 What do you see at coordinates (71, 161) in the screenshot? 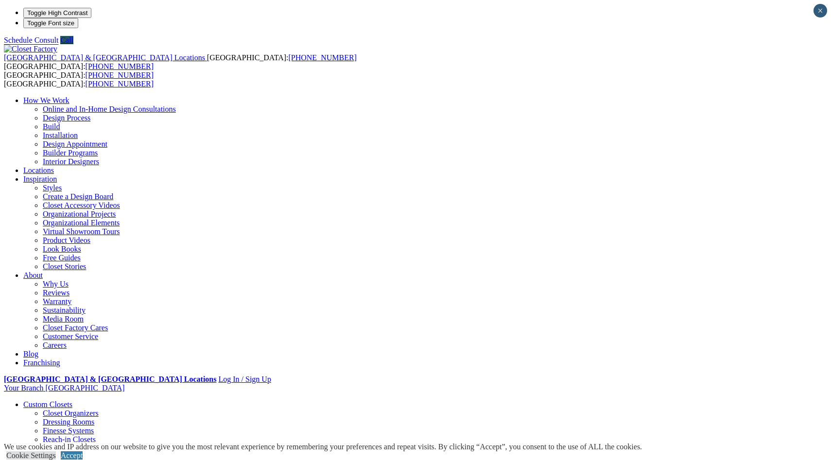
I see `a: Interior Designers` at bounding box center [71, 161].